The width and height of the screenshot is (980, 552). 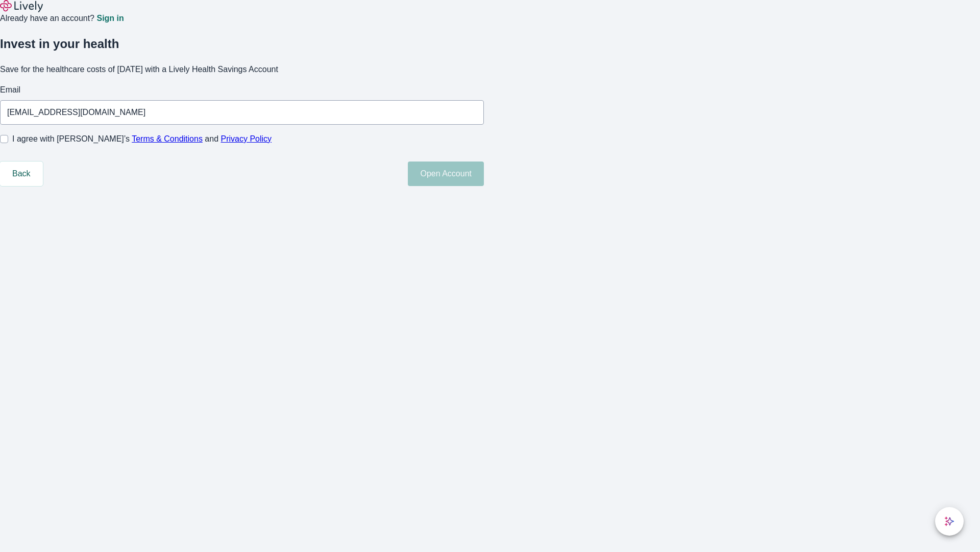 I want to click on a: Terms & Conditions, so click(x=167, y=139).